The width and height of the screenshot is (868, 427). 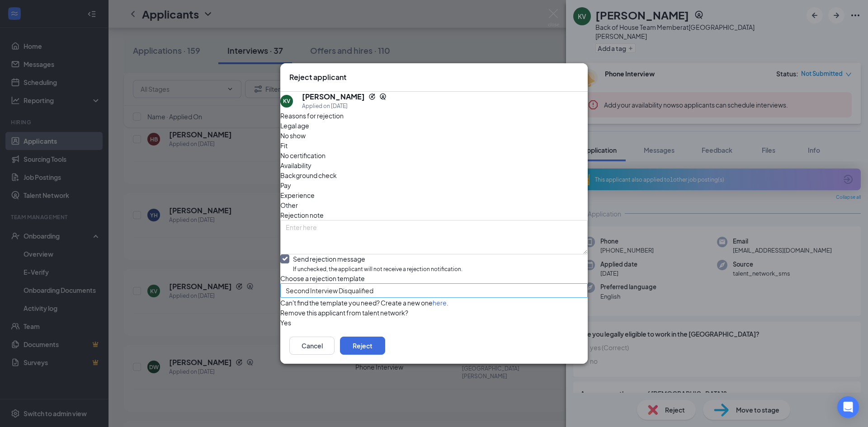 I want to click on svg: Reapply, so click(x=372, y=97).